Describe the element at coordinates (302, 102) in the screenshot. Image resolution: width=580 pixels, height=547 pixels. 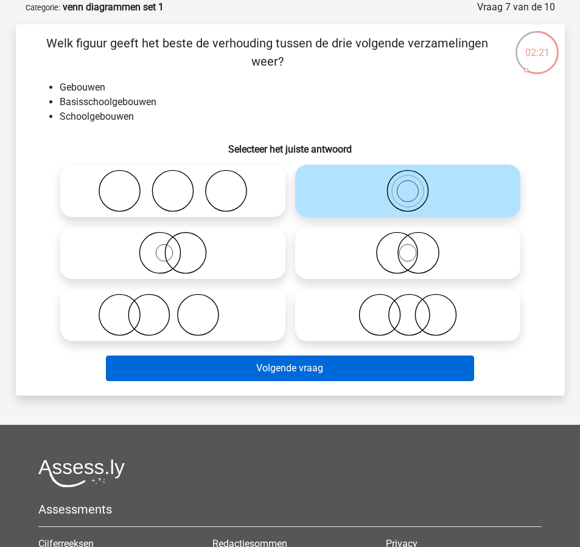
I see `li: Basisschoolgebouwen` at that location.